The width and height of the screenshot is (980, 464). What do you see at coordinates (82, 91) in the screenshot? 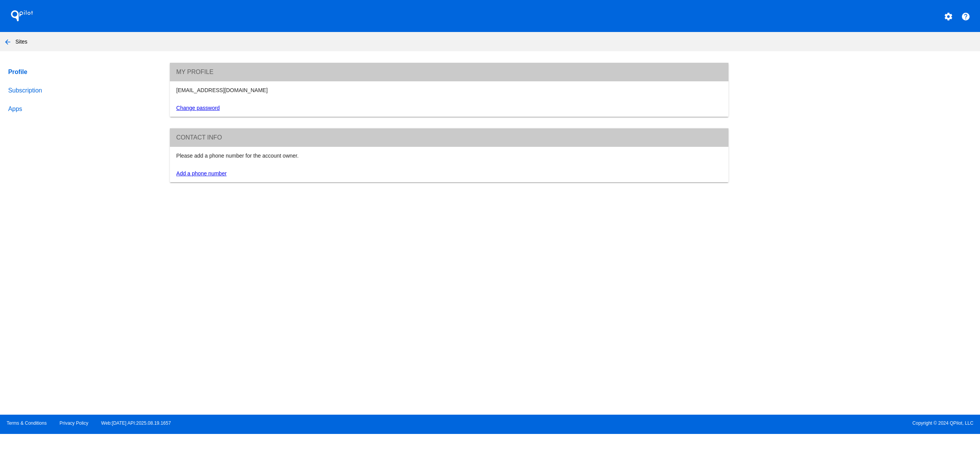
I see `a: Subscription` at bounding box center [82, 91].